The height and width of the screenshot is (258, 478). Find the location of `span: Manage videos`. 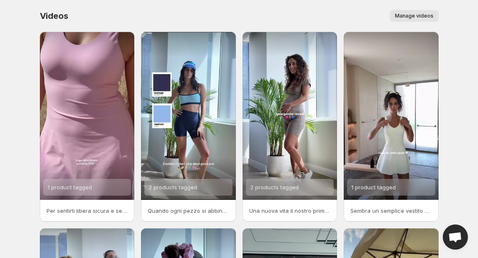

span: Manage videos is located at coordinates (414, 16).